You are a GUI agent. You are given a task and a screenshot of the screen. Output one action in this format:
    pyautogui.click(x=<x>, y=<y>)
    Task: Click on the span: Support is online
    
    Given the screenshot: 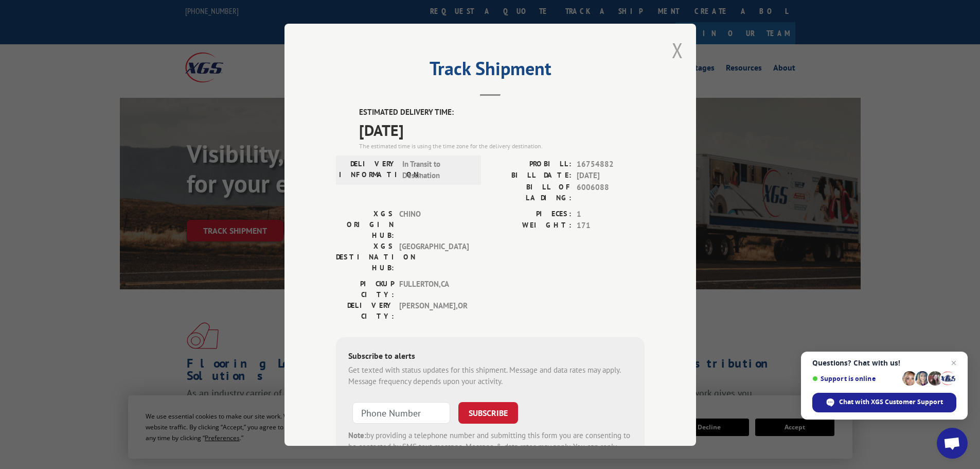 What is the action you would take?
    pyautogui.click(x=856, y=378)
    